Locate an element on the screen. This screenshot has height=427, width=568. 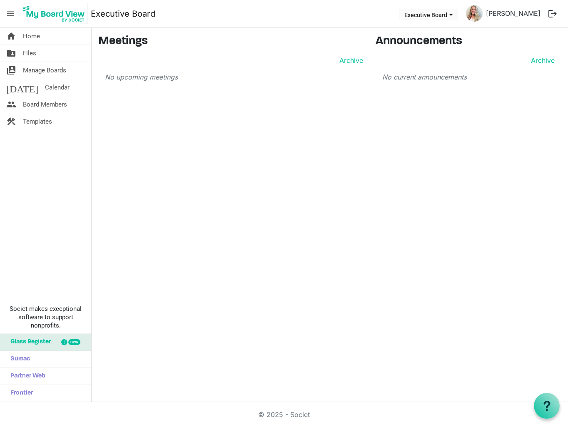
a: © 2025 - Societ is located at coordinates (284, 415).